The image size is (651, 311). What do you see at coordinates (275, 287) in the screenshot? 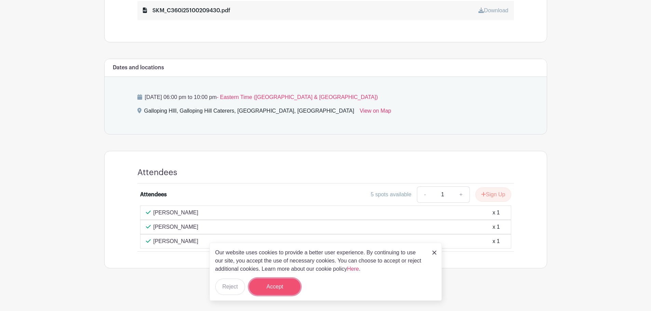
I see `button: Accept` at bounding box center [275, 287].